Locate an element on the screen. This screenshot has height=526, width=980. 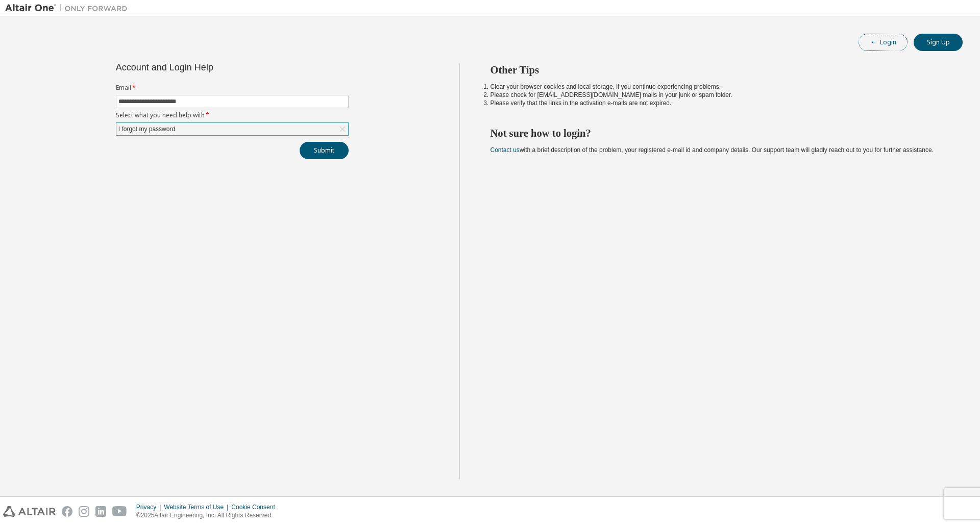
img: youtube.svg is located at coordinates (119, 511).